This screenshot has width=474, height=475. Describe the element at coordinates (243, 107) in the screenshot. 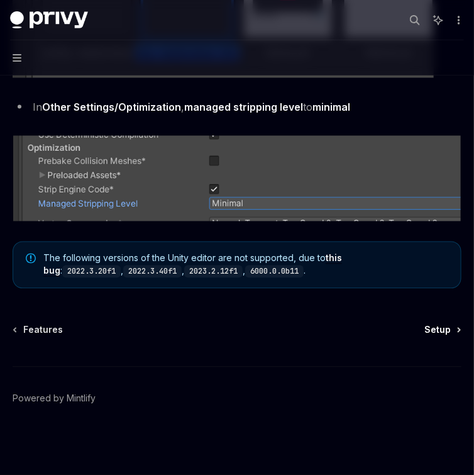

I see `strong: managed stripping level` at that location.